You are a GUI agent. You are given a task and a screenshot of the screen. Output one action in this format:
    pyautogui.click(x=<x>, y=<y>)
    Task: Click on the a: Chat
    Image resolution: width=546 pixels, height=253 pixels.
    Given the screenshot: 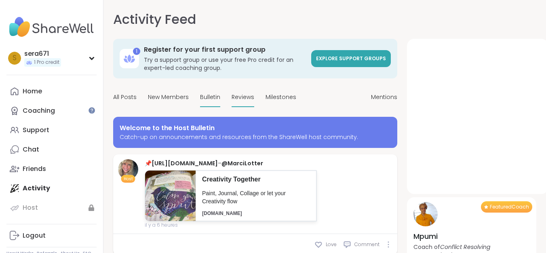 What is the action you would take?
    pyautogui.click(x=51, y=149)
    